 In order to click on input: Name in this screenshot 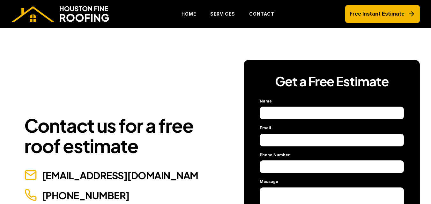, I will do `click(332, 113)`.